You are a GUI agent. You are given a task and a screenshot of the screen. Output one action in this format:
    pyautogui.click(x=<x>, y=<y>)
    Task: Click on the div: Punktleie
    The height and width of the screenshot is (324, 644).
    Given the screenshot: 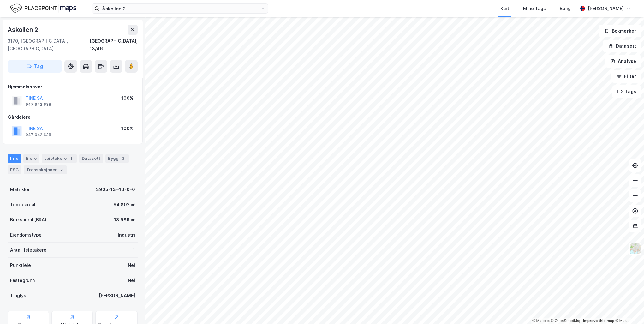 What is the action you would take?
    pyautogui.click(x=20, y=266)
    